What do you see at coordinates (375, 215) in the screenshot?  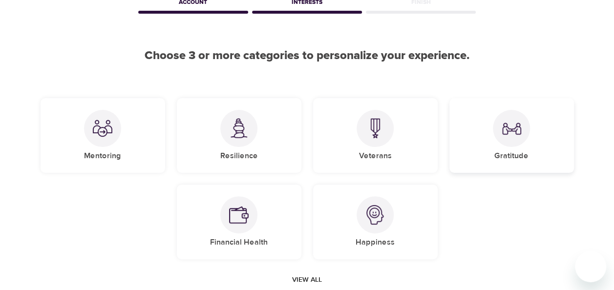 I see `img: Happiness` at bounding box center [375, 215].